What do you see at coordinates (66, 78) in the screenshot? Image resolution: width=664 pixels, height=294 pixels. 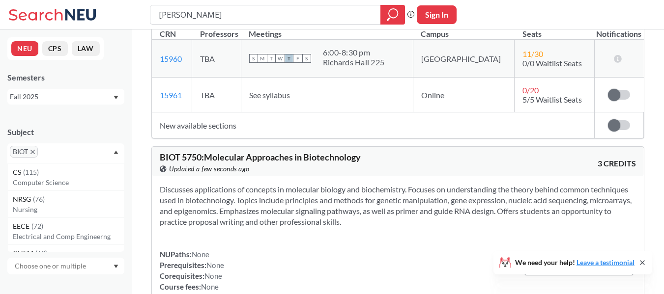 I see `div: Semesters` at bounding box center [66, 78].